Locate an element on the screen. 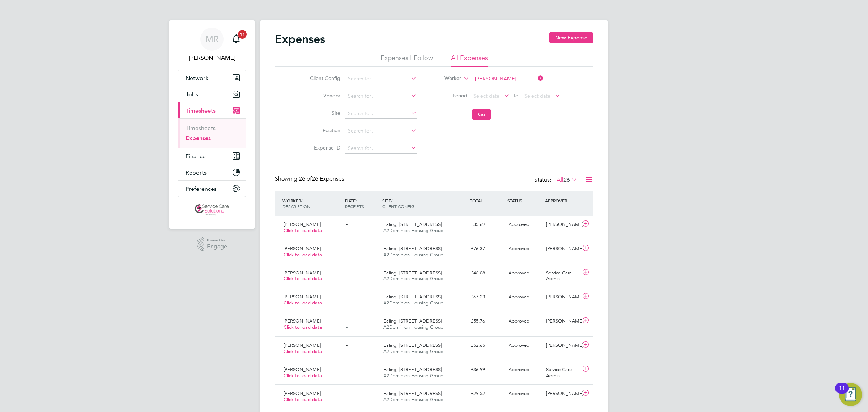 Image resolution: width=868 pixels, height=412 pixels. label: Client Config is located at coordinates (324, 78).